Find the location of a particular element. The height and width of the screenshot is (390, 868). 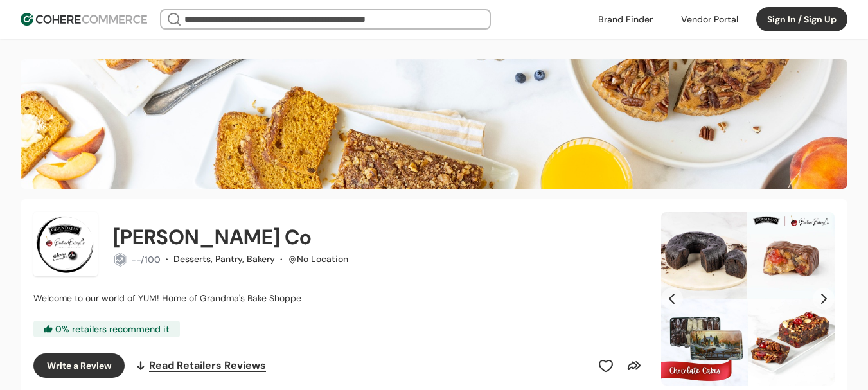

span: /100 is located at coordinates (150, 259).